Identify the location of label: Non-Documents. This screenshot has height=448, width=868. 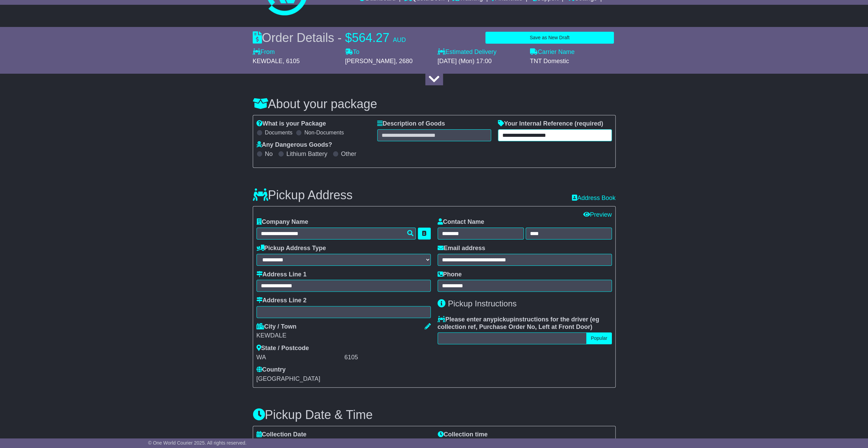
(324, 133).